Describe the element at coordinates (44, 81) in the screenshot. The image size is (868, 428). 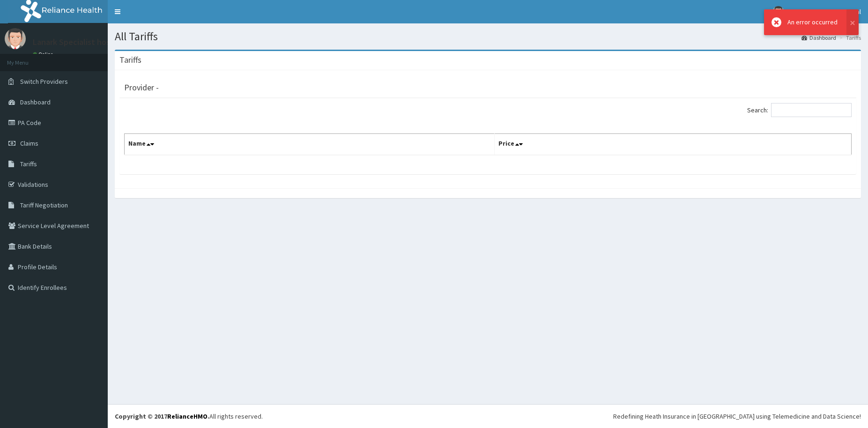
I see `span: Switch Providers` at that location.